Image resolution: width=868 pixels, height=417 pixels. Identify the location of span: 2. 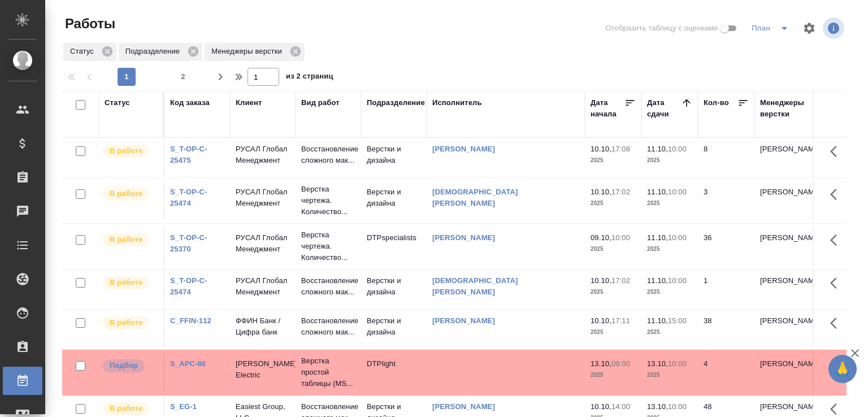
(183, 77).